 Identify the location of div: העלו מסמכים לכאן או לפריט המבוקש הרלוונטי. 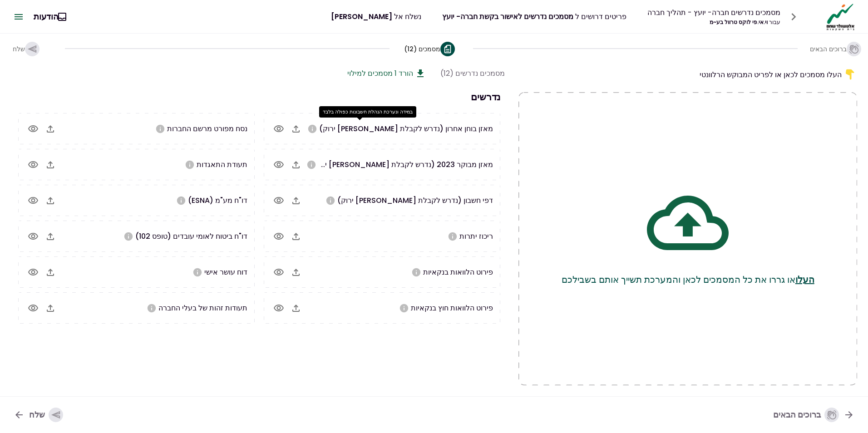
(688, 75).